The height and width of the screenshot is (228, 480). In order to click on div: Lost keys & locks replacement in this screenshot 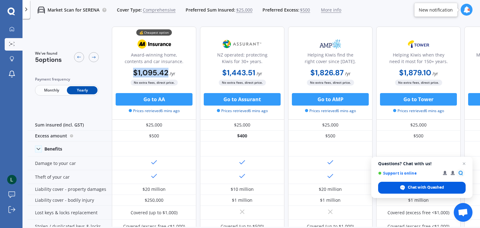, I will do `click(70, 213)`.